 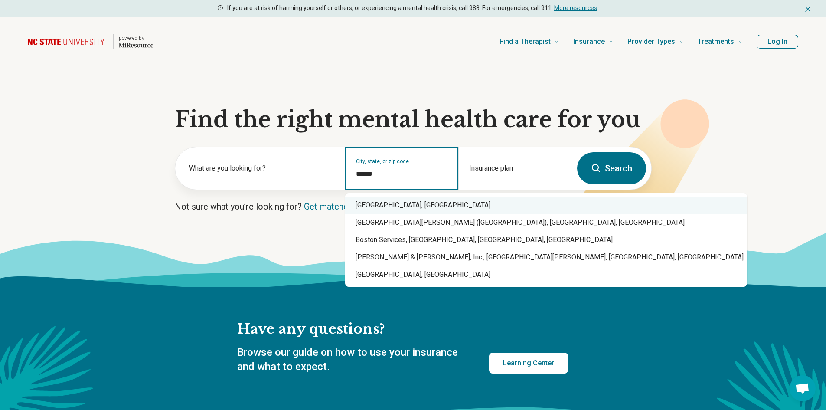 I want to click on p: powered by, so click(x=136, y=38).